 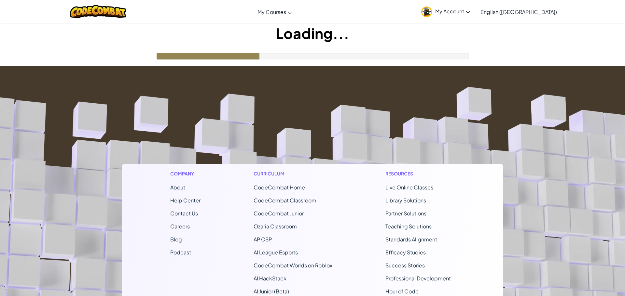 I want to click on a: Standards Alignment, so click(x=411, y=239).